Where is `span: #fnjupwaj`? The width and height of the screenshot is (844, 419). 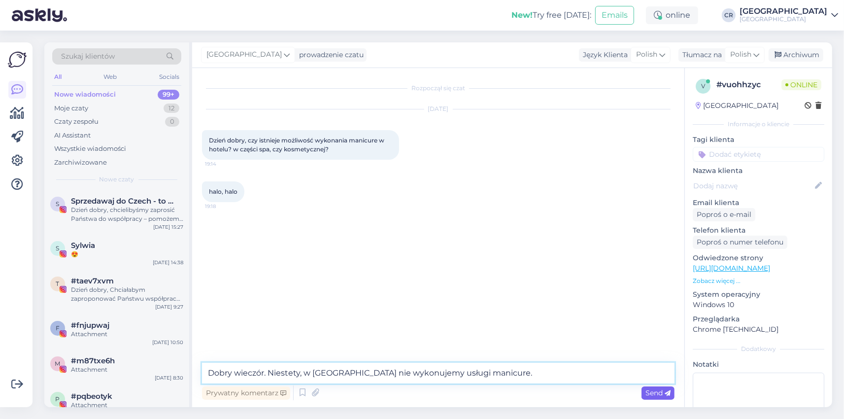
span: #fnjupwaj is located at coordinates (90, 325).